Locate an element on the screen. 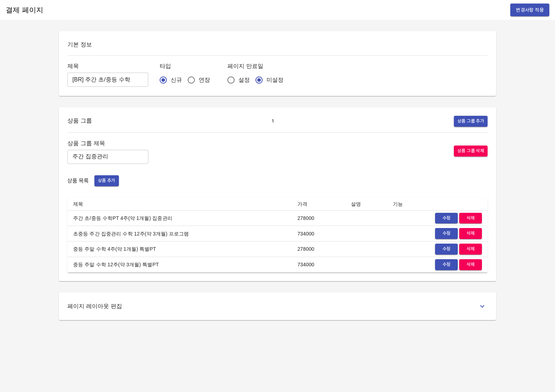 This screenshot has height=392, width=555. th: 설명 is located at coordinates (366, 204).